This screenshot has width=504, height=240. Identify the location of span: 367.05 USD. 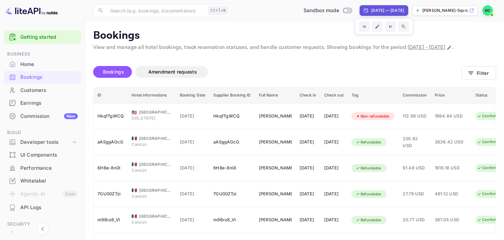
(451, 220).